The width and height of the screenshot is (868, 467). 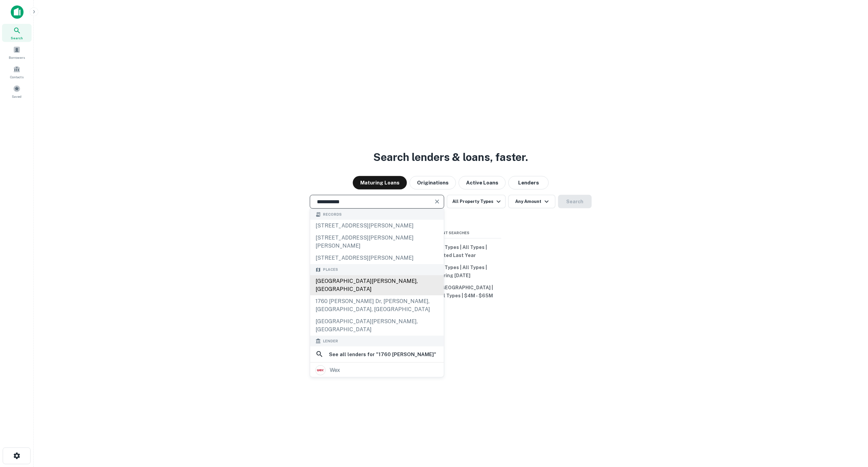 I want to click on button: All Property Types | All Types | Originated Last Year, so click(x=451, y=251).